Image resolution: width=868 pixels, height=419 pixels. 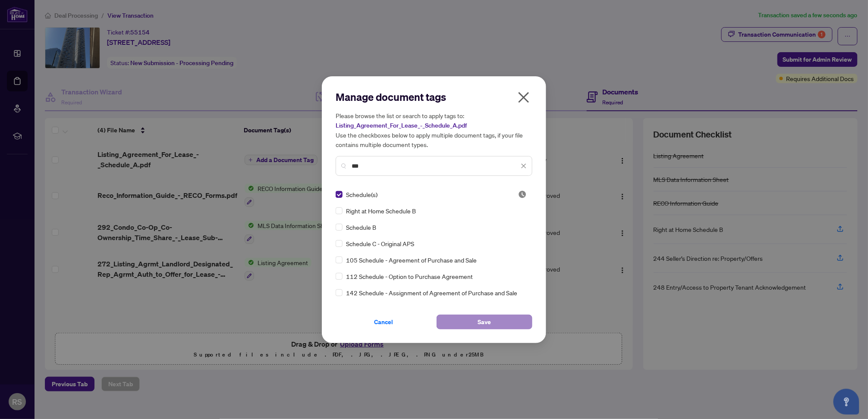 I want to click on span: Save, so click(x=485, y=322).